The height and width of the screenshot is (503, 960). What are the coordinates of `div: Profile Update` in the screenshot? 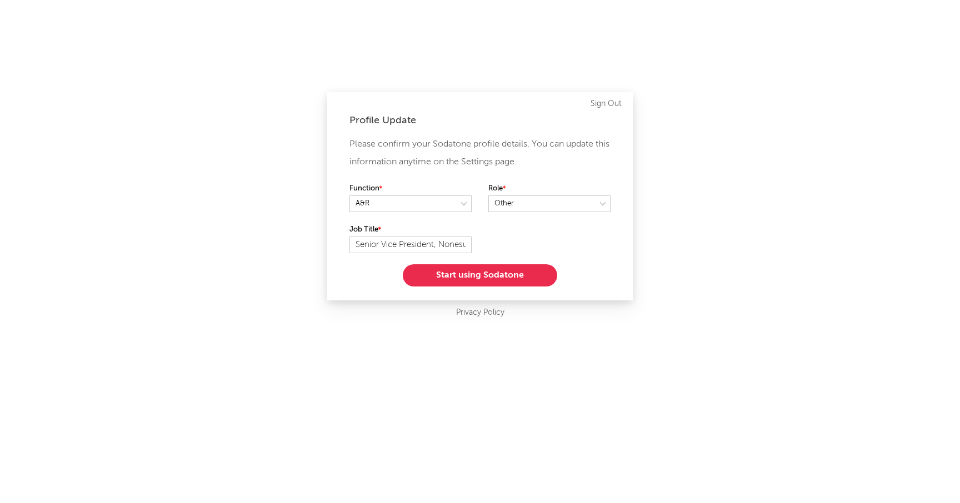 It's located at (480, 121).